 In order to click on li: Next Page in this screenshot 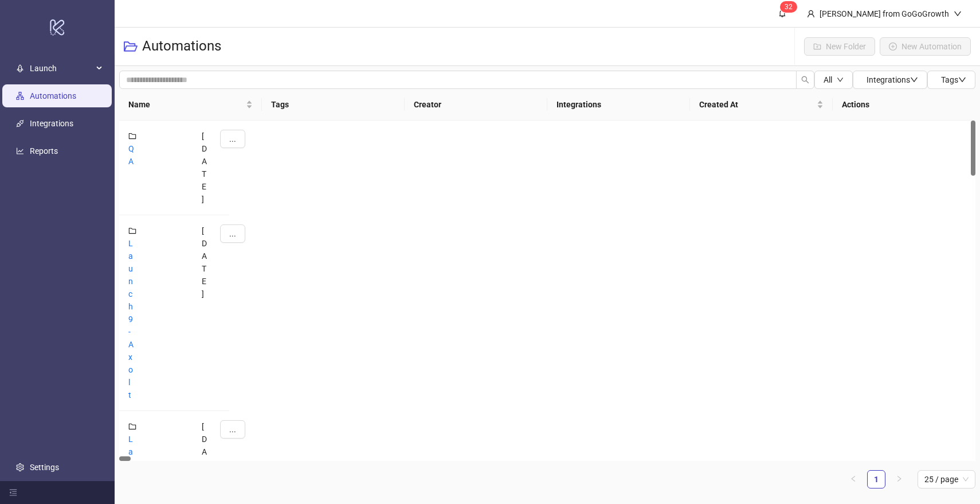, I will do `click(900, 479)`.